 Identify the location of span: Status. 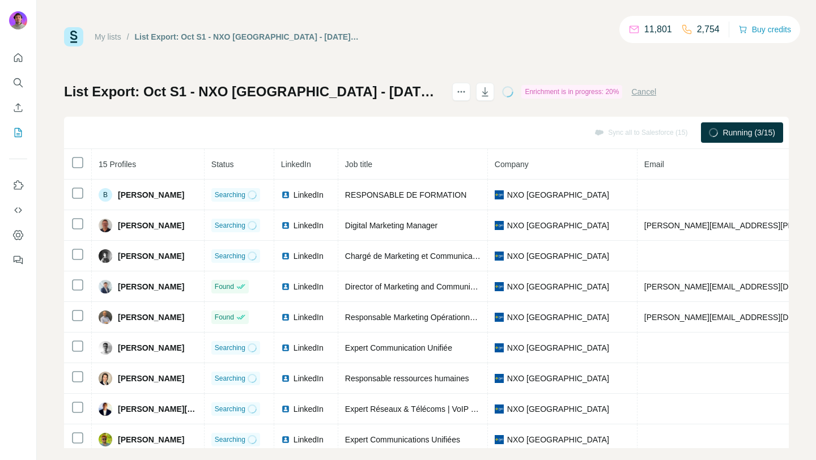
(223, 164).